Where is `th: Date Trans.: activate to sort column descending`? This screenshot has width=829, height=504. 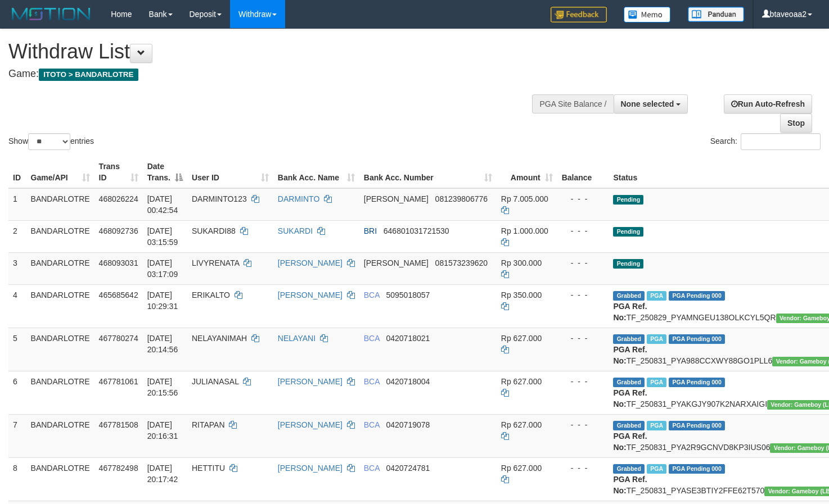
th: Date Trans.: activate to sort column descending is located at coordinates (165, 172).